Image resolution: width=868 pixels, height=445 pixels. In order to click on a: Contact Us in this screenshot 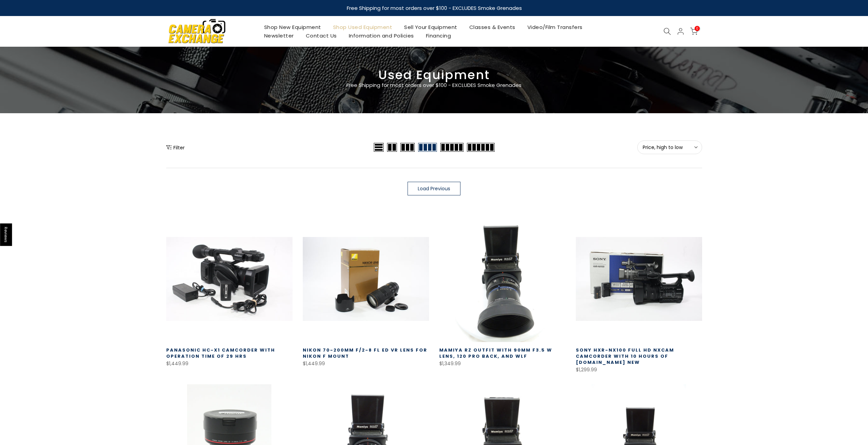, I will do `click(321, 35)`.